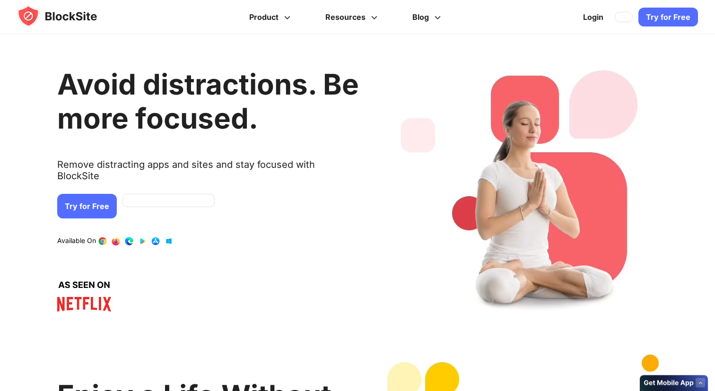 Image resolution: width=715 pixels, height=391 pixels. Describe the element at coordinates (77, 241) in the screenshot. I see `text: Available On` at that location.